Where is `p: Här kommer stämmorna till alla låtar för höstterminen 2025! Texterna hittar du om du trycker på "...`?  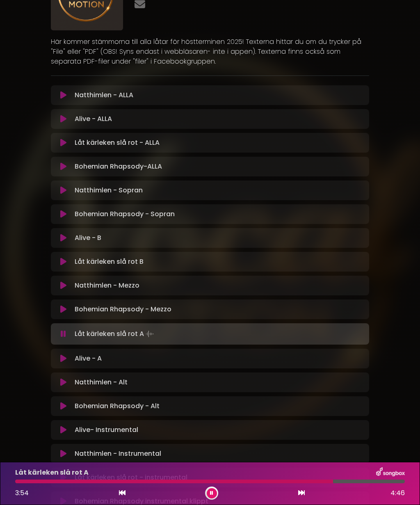
p: Här kommer stämmorna till alla låtar för höstterminen 2025! Texterna hittar du om du trycker på "... is located at coordinates (210, 52).